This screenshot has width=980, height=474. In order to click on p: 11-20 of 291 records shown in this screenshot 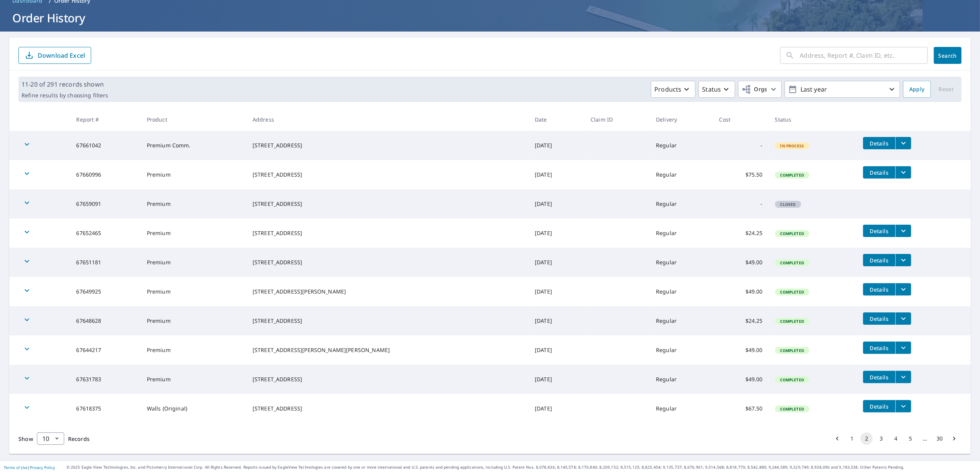, I will do `click(65, 84)`.